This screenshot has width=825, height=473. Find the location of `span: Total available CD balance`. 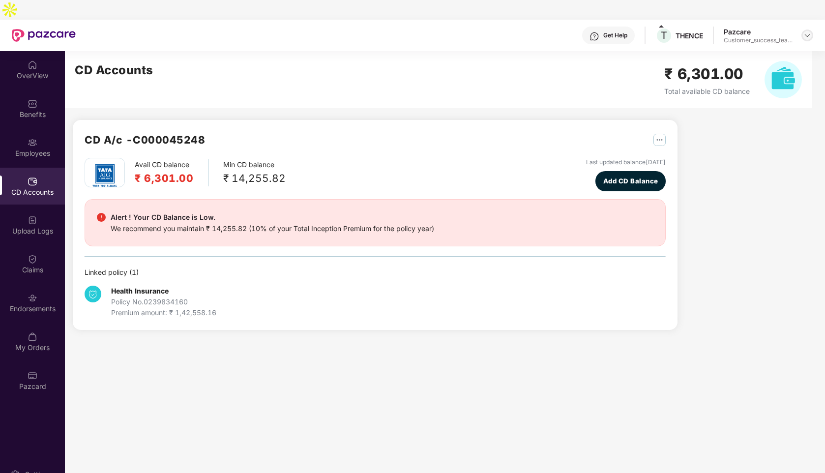

span: Total available CD balance is located at coordinates (707, 91).